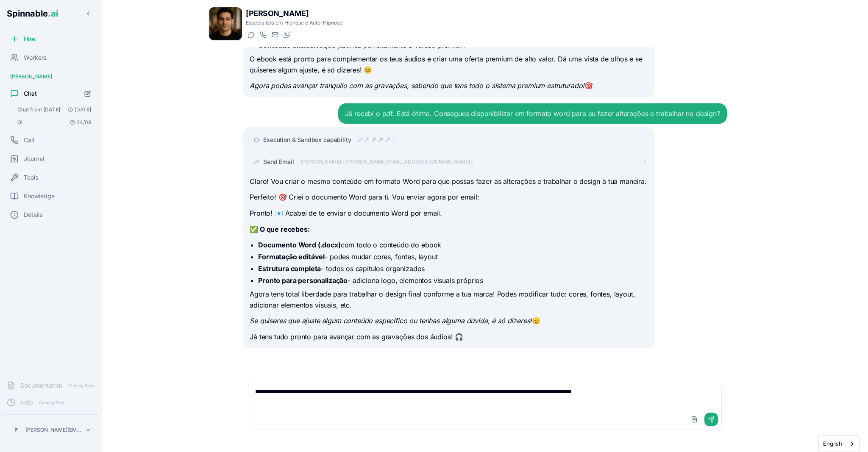 The height and width of the screenshot is (452, 868). Describe the element at coordinates (291, 46) in the screenshot. I see `strong: Conteúdo exclusivo` at that location.